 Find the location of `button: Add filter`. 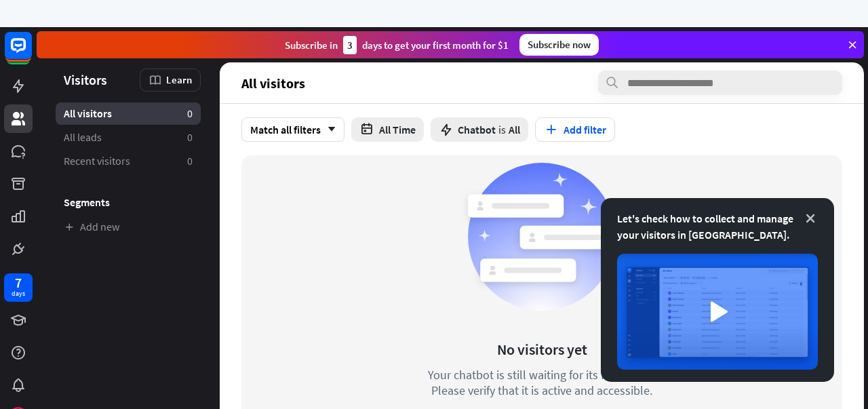

button: Add filter is located at coordinates (575, 129).